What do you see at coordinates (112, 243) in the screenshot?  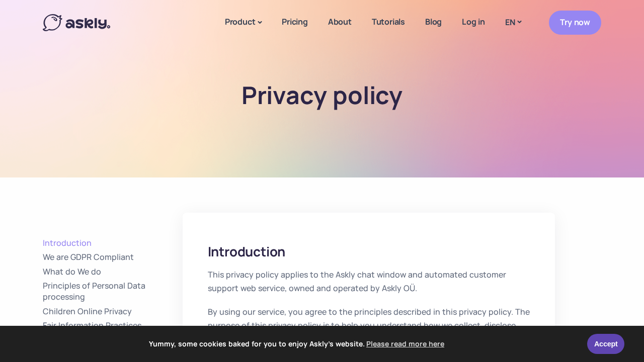 I see `a: Introduction` at bounding box center [112, 243].